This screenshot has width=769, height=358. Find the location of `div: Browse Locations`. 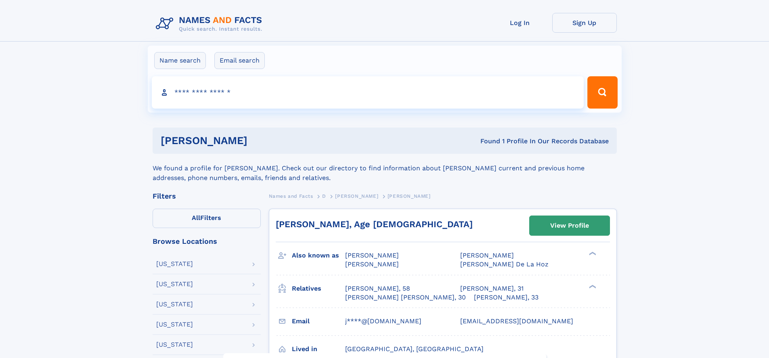

div: Browse Locations is located at coordinates (207, 242).